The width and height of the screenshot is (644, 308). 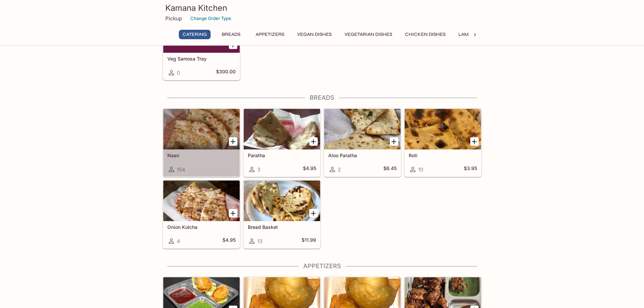 I want to click on h4: Breads, so click(x=322, y=98).